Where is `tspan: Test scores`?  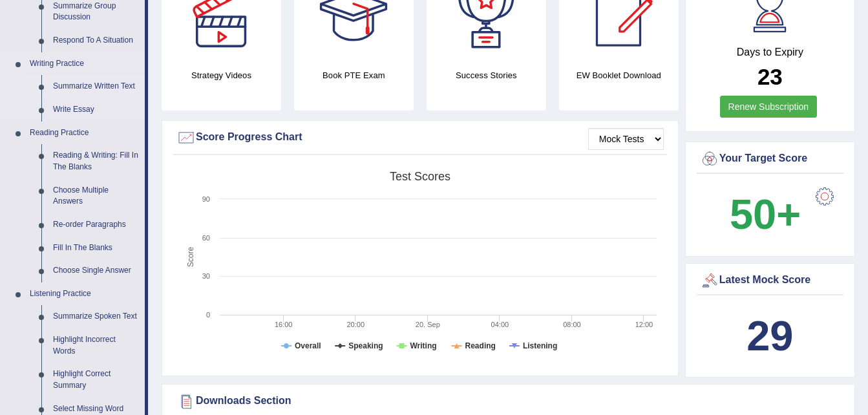
tspan: Test scores is located at coordinates (420, 177).